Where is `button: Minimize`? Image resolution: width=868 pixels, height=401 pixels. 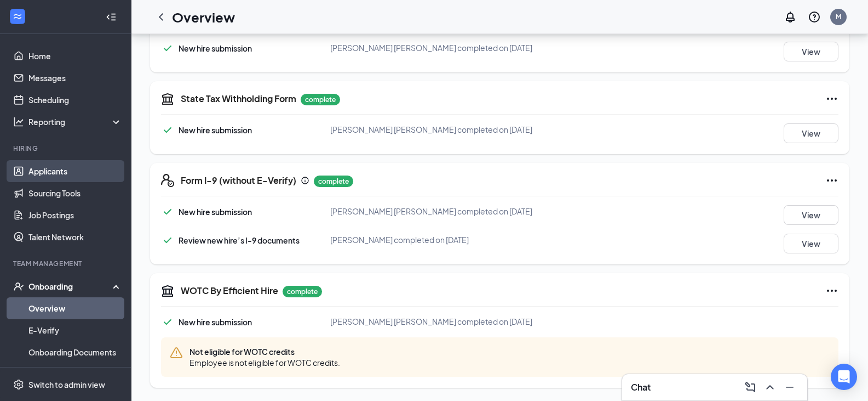 button: Minimize is located at coordinates (790, 388).